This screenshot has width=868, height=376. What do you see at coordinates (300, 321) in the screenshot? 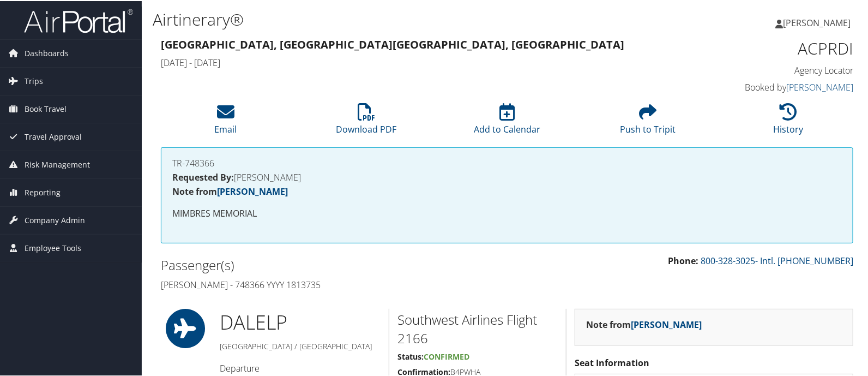
I see `h1: DAL ELP` at bounding box center [300, 321].